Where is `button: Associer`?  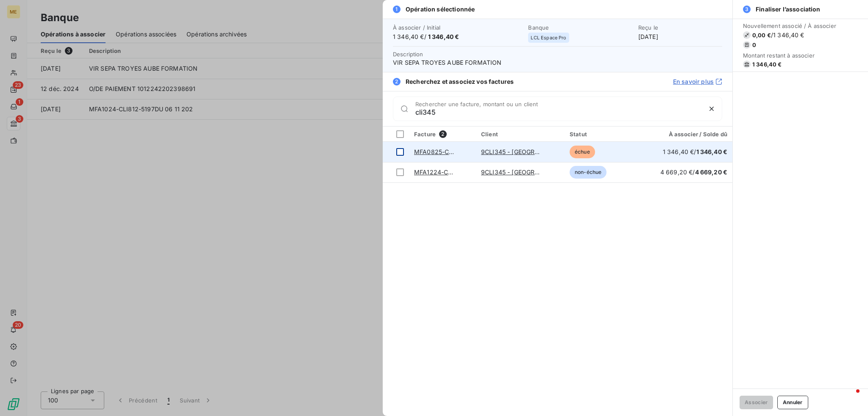
button: Associer is located at coordinates (757, 403).